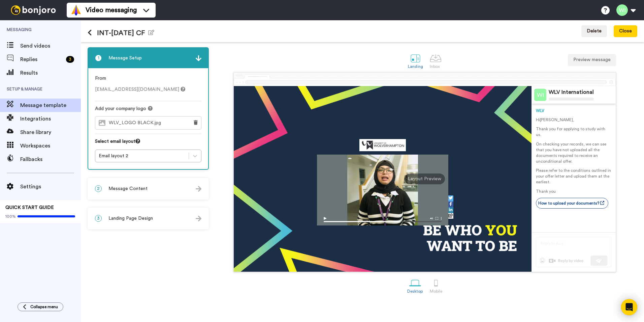 Image resolution: width=644 pixels, height=322 pixels. What do you see at coordinates (573, 191) in the screenshot?
I see `p: Thank you` at bounding box center [573, 191].